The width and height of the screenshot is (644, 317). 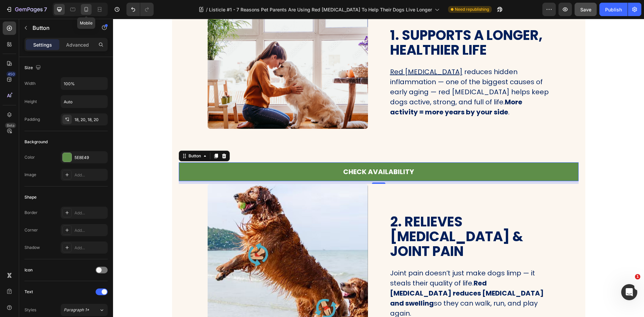 What do you see at coordinates (36, 142) in the screenshot?
I see `div: Background` at bounding box center [36, 142].